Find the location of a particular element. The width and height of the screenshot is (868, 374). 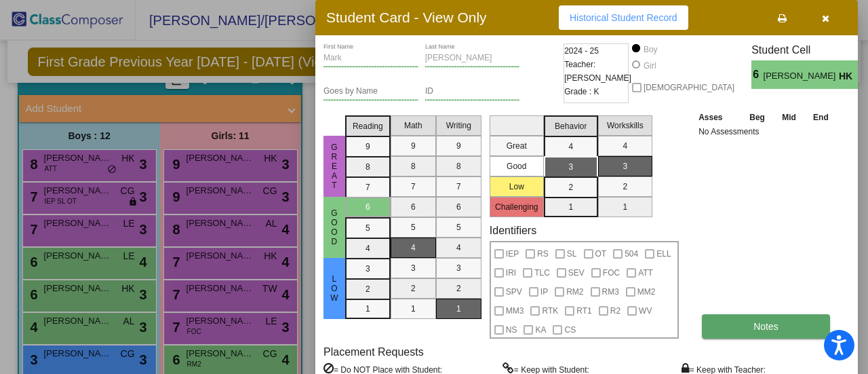

span: MM2 is located at coordinates (646, 292).